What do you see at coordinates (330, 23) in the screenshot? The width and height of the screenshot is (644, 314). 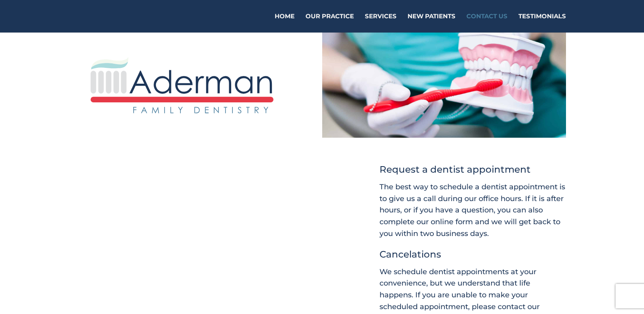 I see `a: Our Practice` at bounding box center [330, 23].